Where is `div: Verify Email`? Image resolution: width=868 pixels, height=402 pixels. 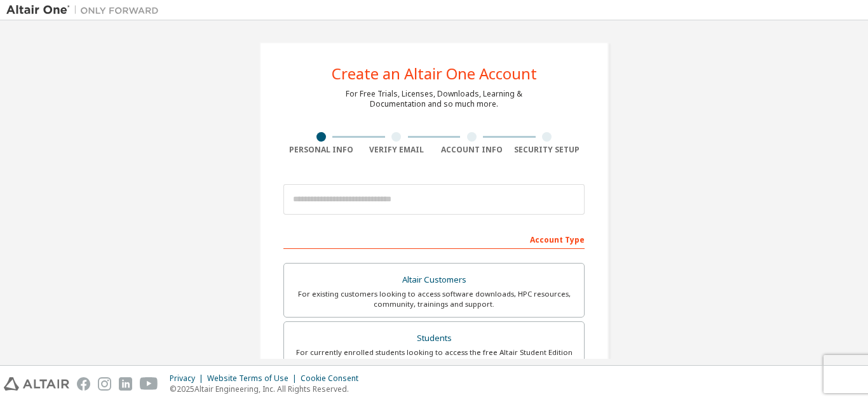
div: Verify Email is located at coordinates (396, 150).